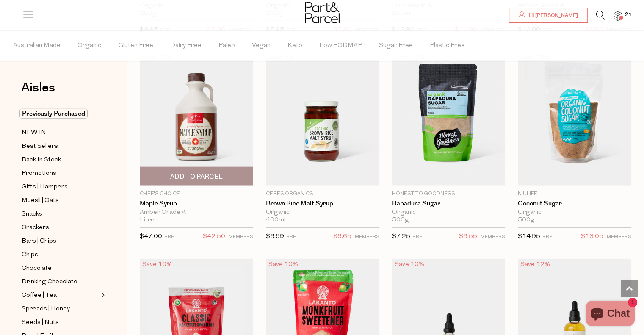 This screenshot has width=644, height=335. What do you see at coordinates (214, 237) in the screenshot?
I see `span: $42.50` at bounding box center [214, 237].